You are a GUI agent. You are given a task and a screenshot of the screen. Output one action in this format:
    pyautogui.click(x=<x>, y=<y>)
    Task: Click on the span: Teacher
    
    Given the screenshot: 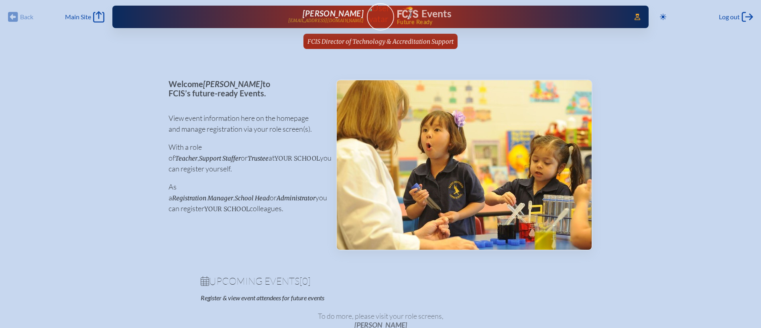 What is the action you would take?
    pyautogui.click(x=186, y=158)
    